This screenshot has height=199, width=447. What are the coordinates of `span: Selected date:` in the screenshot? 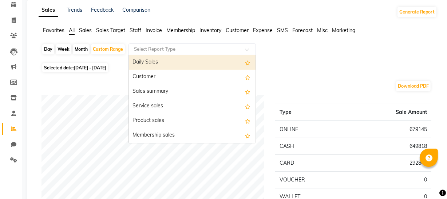 It's located at (75, 67).